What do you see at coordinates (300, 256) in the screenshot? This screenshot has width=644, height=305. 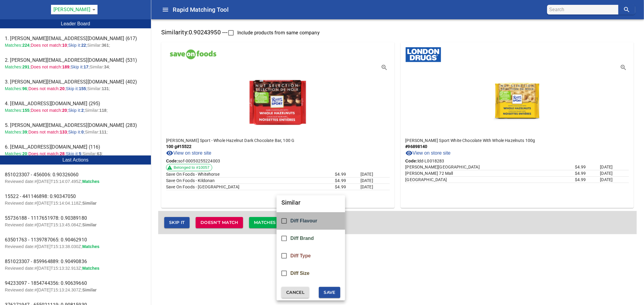 I see `span: Diff Type` at bounding box center [300, 256].